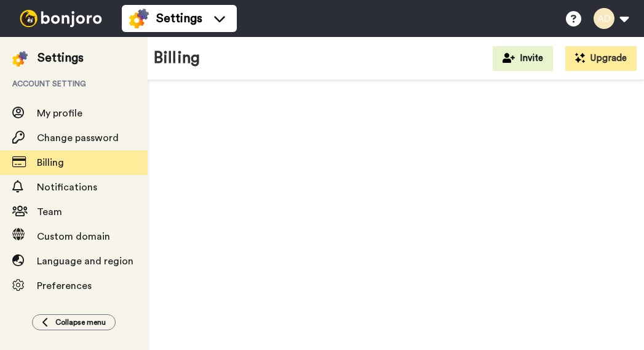 Image resolution: width=644 pixels, height=350 pixels. Describe the element at coordinates (64, 286) in the screenshot. I see `span: Preferences` at that location.